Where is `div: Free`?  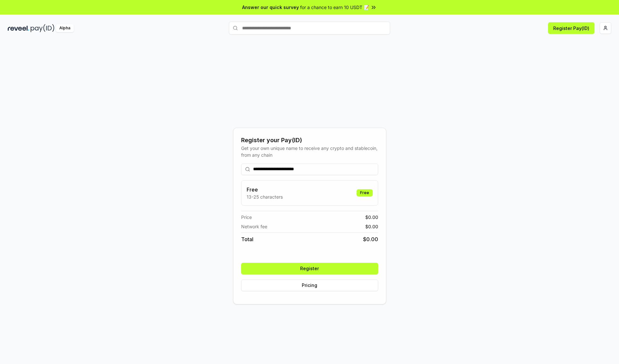
div: Free is located at coordinates (364, 193).